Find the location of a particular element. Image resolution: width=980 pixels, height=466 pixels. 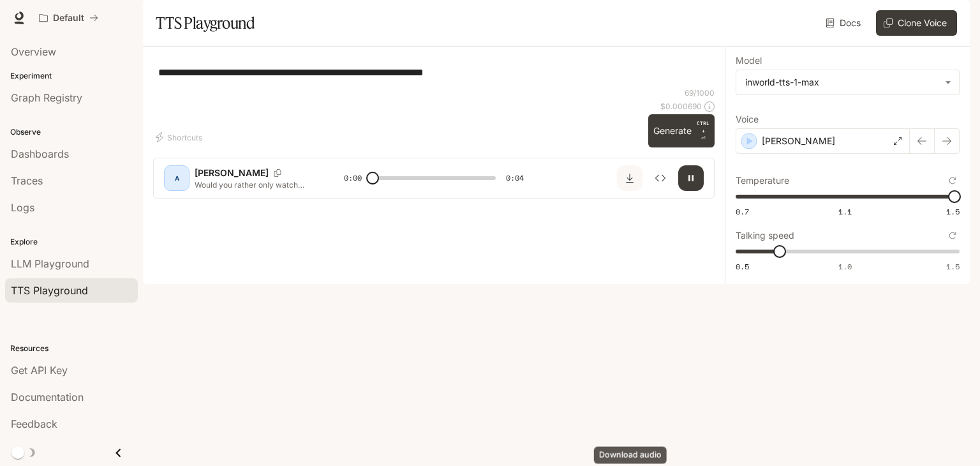

button: GenerateCTRL +⏎ is located at coordinates (682, 131).